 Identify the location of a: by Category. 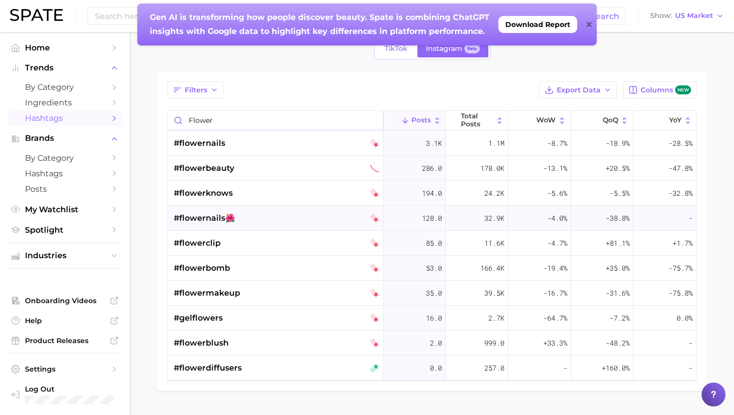
(65, 87).